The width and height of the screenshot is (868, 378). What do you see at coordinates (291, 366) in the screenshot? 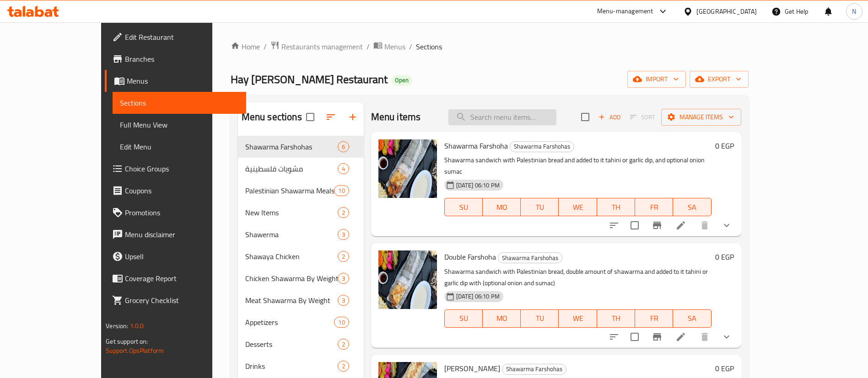
I see `div: Drinks` at bounding box center [291, 366].